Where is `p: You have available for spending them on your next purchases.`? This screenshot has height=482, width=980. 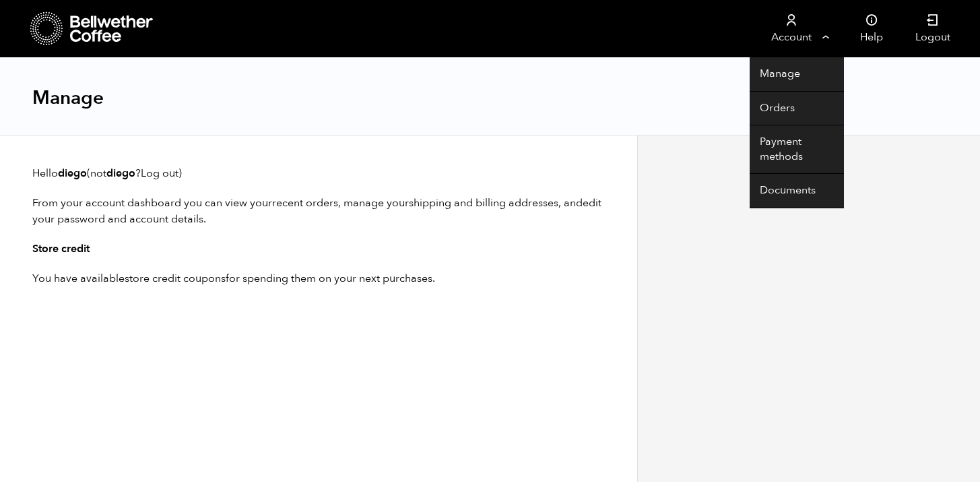 p: You have available for spending them on your next purchases. is located at coordinates (319, 278).